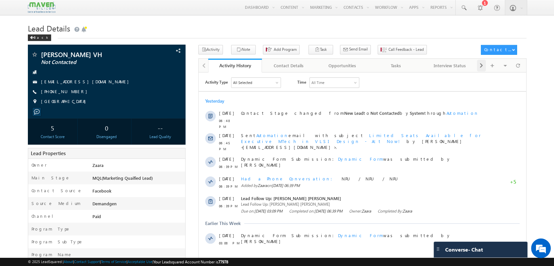 This screenshot has height=266, width=554. What do you see at coordinates (119, 10) in the screenshot?
I see `div: All Time` at bounding box center [119, 10].